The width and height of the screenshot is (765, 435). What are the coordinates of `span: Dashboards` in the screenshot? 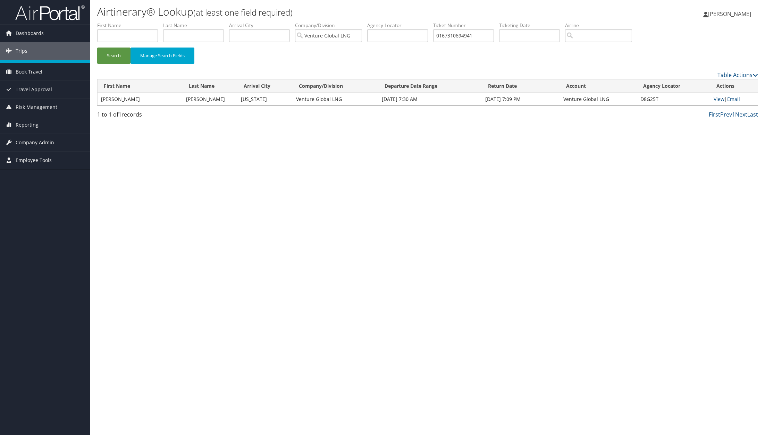 It's located at (30, 33).